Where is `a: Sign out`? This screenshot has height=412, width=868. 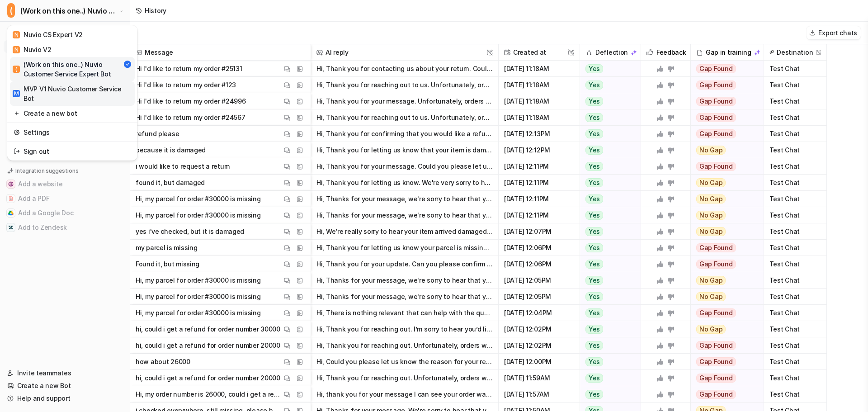 a: Sign out is located at coordinates (73, 151).